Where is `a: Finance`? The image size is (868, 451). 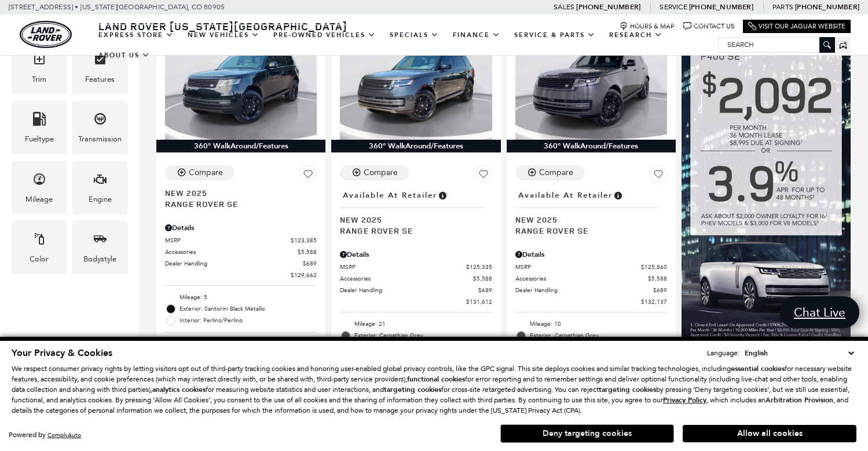
a: Finance is located at coordinates (476, 35).